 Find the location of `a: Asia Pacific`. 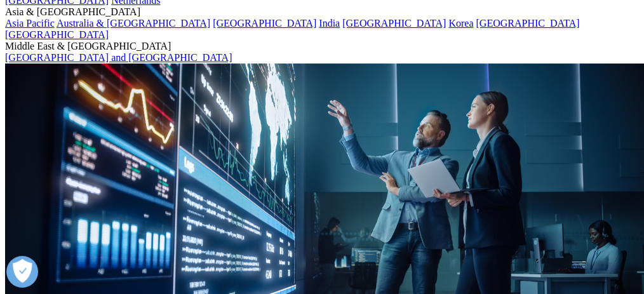

a: Asia Pacific is located at coordinates (30, 23).